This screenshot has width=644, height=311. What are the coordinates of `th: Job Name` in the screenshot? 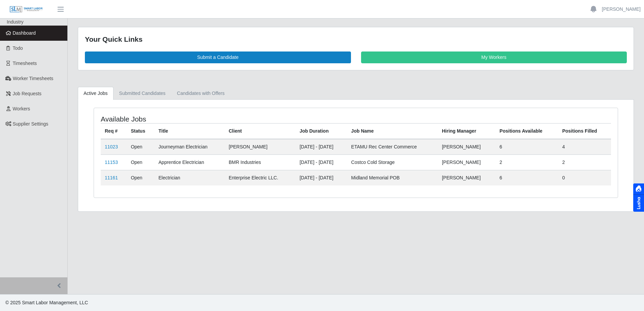 It's located at (393, 131).